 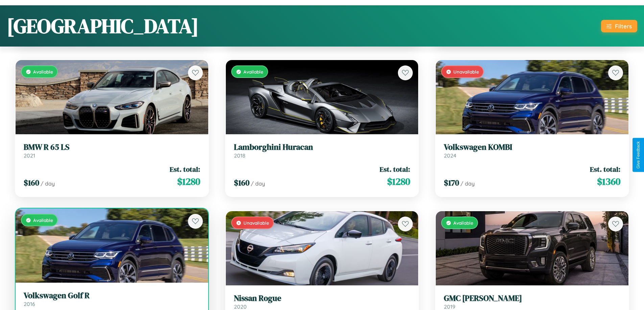 I want to click on span: 2016, so click(x=30, y=304).